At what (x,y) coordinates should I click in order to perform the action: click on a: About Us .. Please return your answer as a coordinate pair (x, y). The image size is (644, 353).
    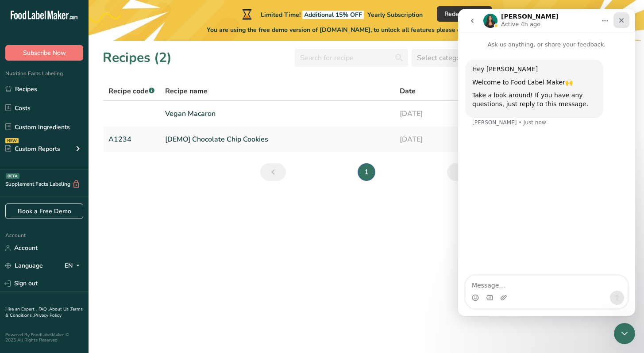
    Looking at the image, I should click on (60, 309).